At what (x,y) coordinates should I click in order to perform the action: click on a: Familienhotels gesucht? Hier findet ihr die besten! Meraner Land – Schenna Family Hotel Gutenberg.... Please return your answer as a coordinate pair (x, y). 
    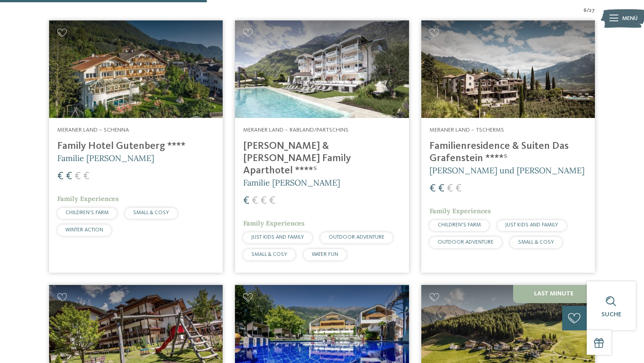
    Looking at the image, I should click on (136, 147).